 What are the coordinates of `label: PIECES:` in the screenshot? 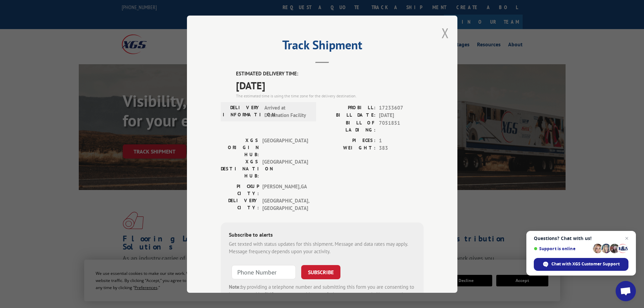 It's located at (349, 140).